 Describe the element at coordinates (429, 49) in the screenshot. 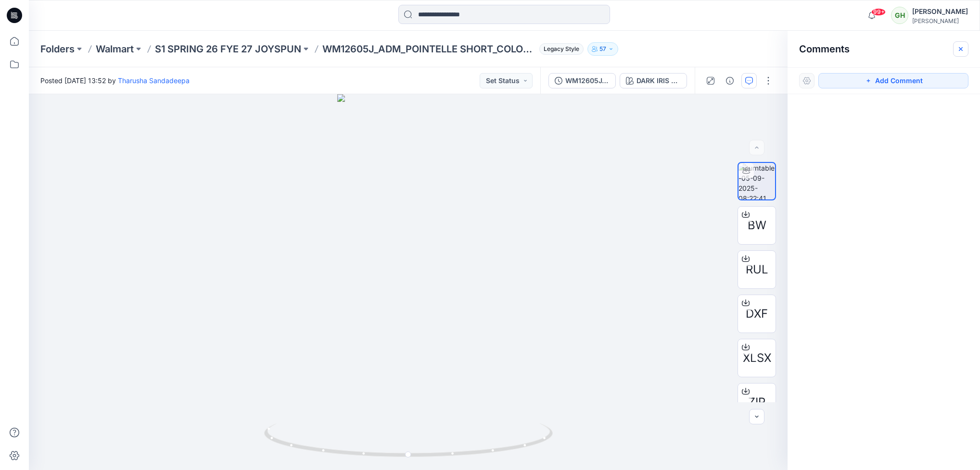

I see `p: WM12605J_ADM_POINTELLE SHORT_COLORWAY_REV4` at that location.